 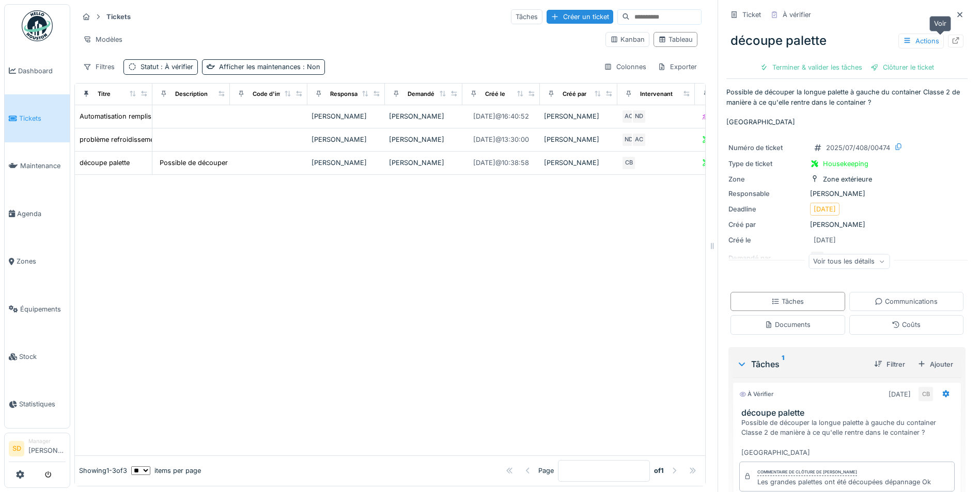 I want to click on div: Responsable, so click(x=348, y=94).